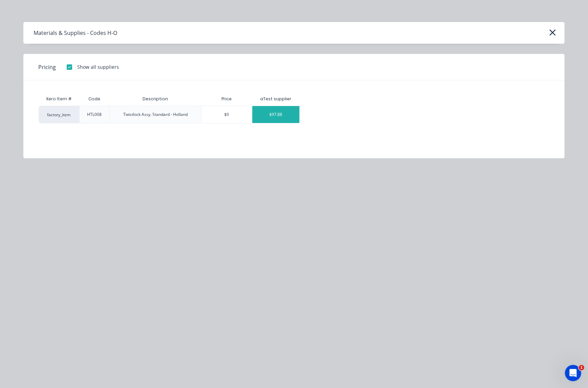  What do you see at coordinates (276, 99) in the screenshot?
I see `div: aTest supplier` at bounding box center [276, 99].